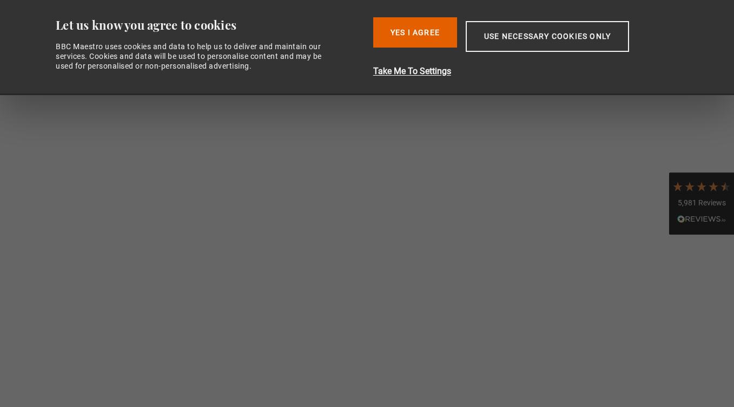  I want to click on button: Take Me To Settings, so click(529, 71).